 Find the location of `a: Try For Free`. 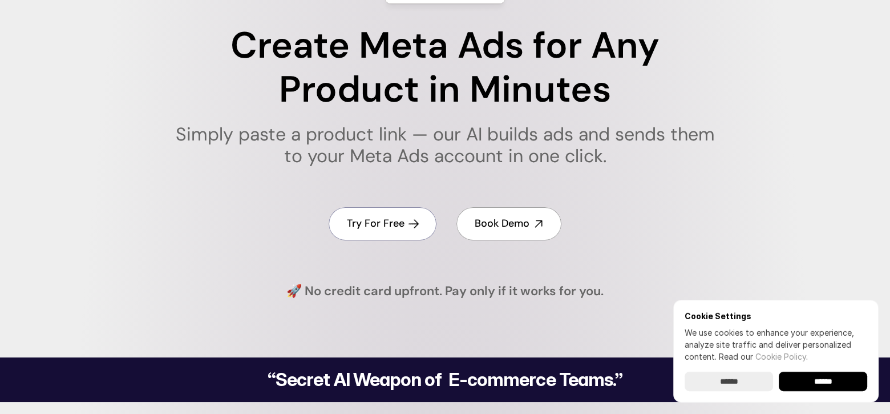

a: Try For Free is located at coordinates (382, 223).